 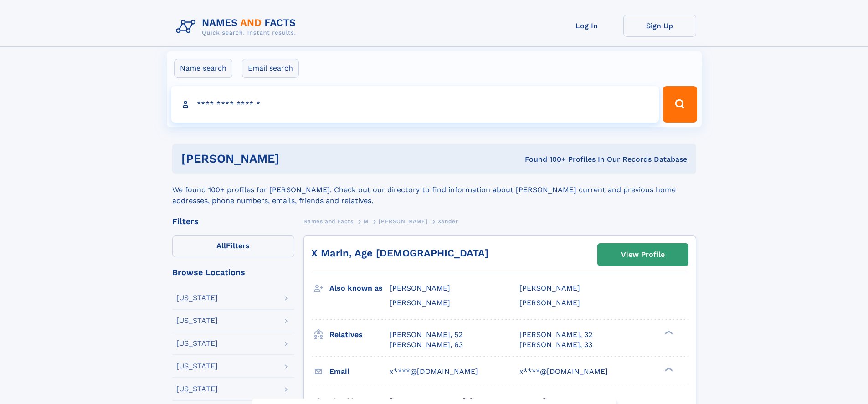 I want to click on div: Filters, so click(x=233, y=221).